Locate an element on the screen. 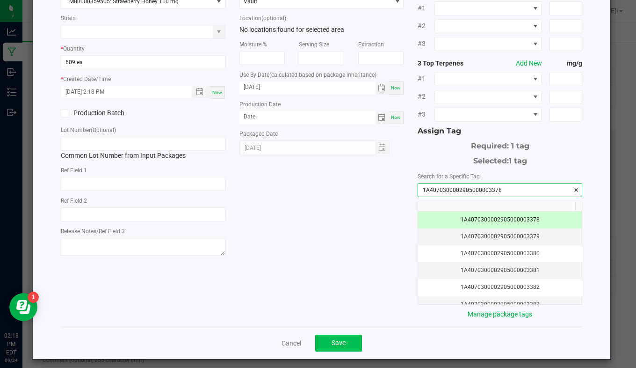 Image resolution: width=636 pixels, height=368 pixels. label: Created Date/Time is located at coordinates (87, 79).